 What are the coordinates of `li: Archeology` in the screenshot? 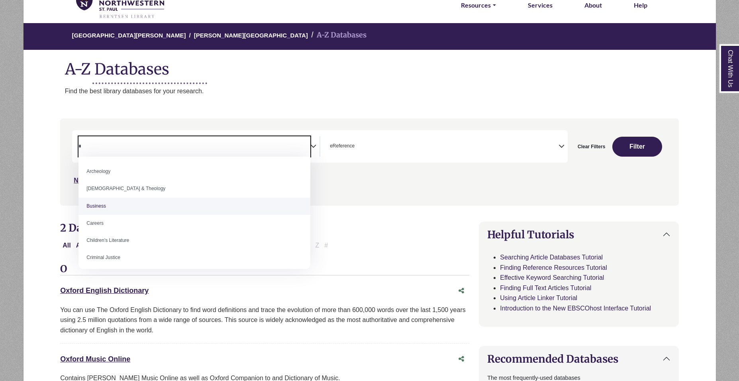 It's located at (194, 171).